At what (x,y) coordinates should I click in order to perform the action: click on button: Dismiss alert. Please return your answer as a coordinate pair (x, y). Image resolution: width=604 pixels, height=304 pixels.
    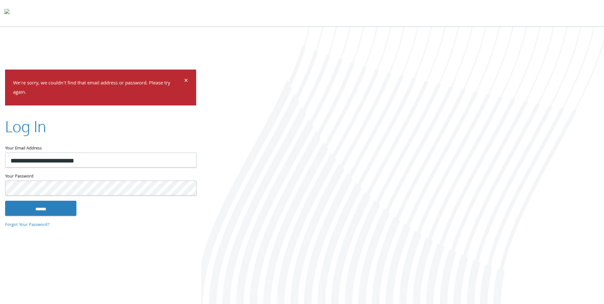
    Looking at the image, I should click on (186, 82).